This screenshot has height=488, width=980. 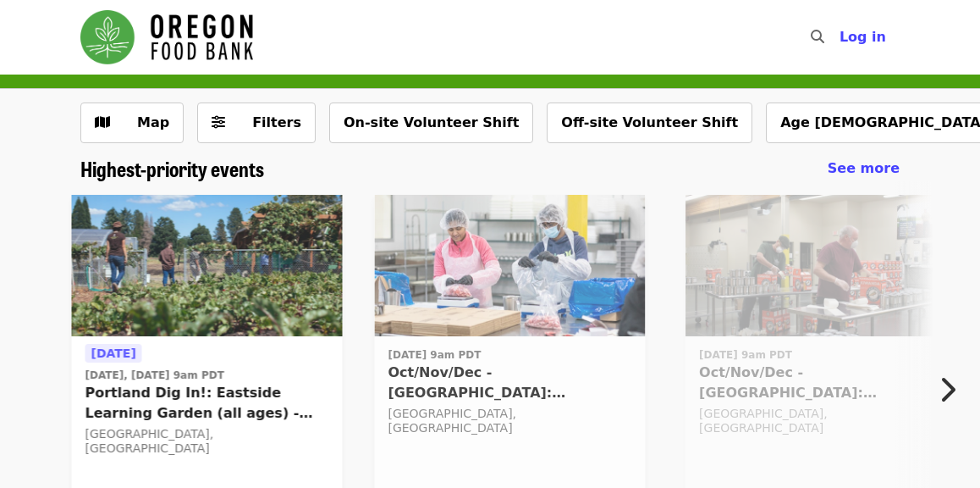 I want to click on img: Oct/Nov/Dec - Portland: Repack/Sort (age 16+) organized by Oregon Food Bank, so click(x=821, y=265).